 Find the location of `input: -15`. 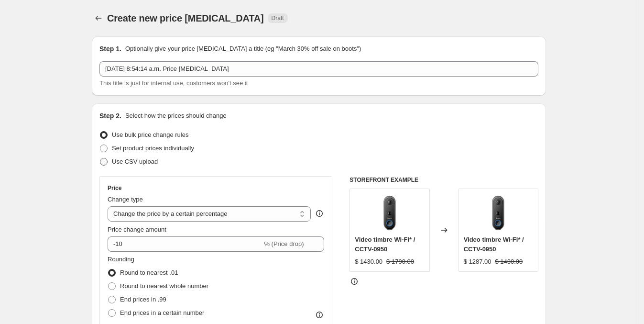

input: -15 is located at coordinates (184, 244).